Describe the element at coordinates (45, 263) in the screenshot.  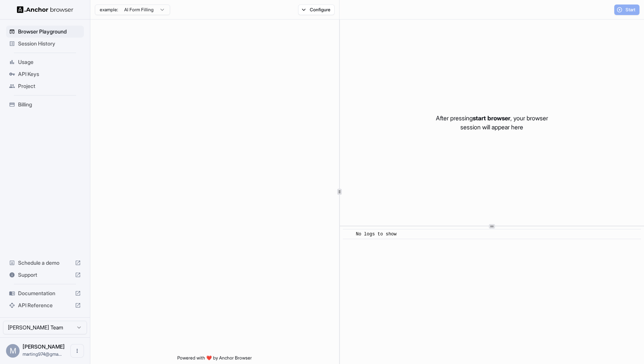
I see `div: Schedule a demo` at that location.